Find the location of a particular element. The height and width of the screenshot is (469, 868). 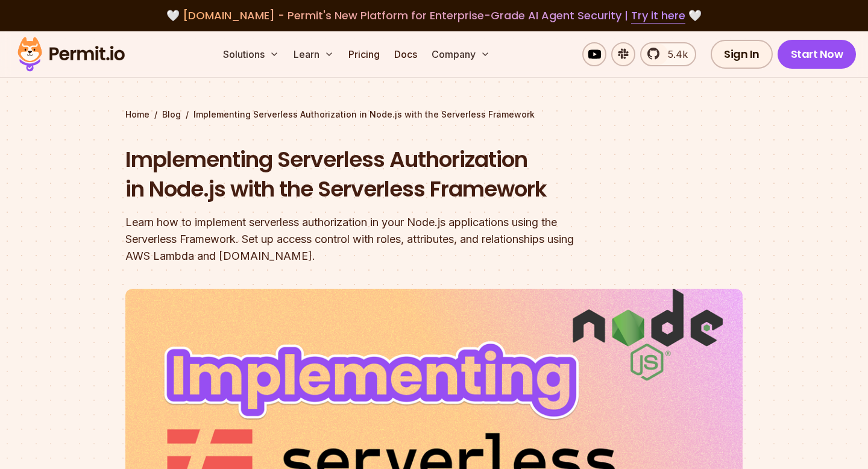

button: Company is located at coordinates (461, 54).